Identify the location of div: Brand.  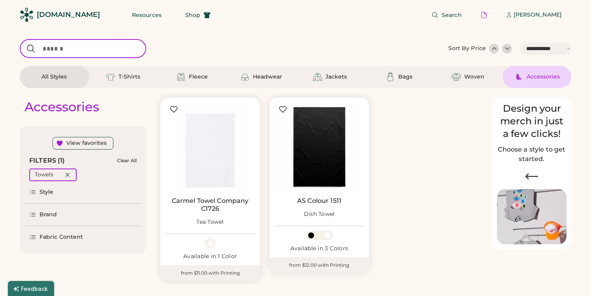
(48, 215).